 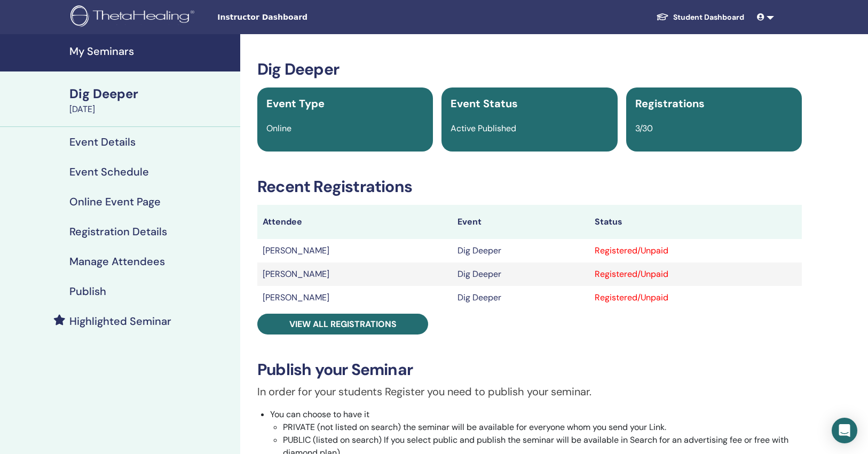 What do you see at coordinates (700, 17) in the screenshot?
I see `a: Student Dashboard` at bounding box center [700, 17].